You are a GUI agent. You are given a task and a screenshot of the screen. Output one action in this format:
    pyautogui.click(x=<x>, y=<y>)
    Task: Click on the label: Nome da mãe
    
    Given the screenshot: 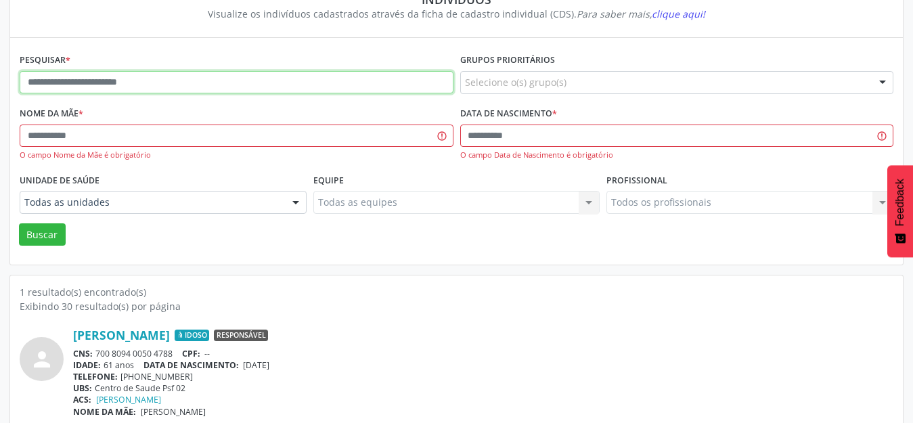 What is the action you would take?
    pyautogui.click(x=51, y=114)
    